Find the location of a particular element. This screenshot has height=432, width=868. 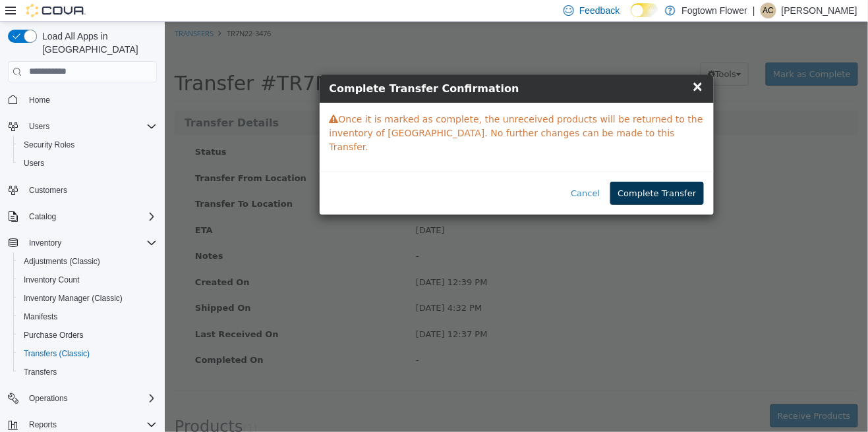

button: Transfers is located at coordinates (88, 372).